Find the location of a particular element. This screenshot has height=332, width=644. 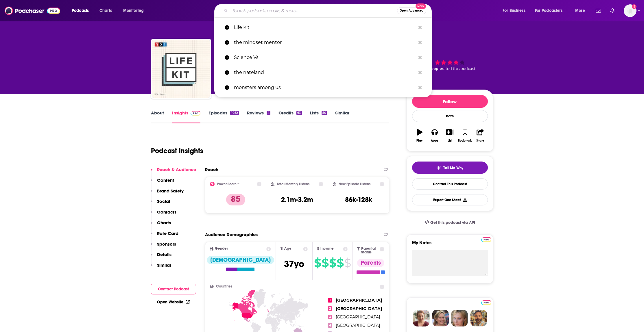

h3: 2.1m-3.2m is located at coordinates (297, 200).